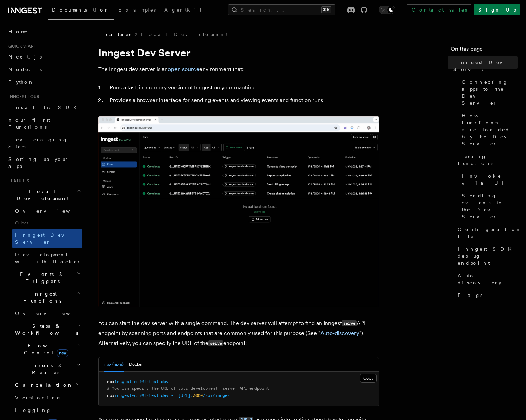 This screenshot has height=420, width=526. What do you see at coordinates (48, 398) in the screenshot?
I see `a: Versioning` at bounding box center [48, 398].